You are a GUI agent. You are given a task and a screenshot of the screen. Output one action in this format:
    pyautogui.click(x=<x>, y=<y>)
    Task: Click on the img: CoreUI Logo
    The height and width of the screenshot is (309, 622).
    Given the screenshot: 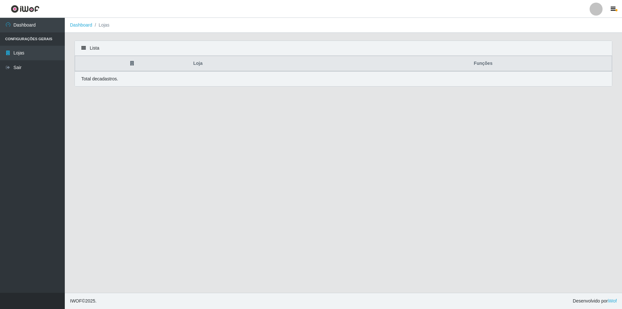 What is the action you would take?
    pyautogui.click(x=25, y=9)
    